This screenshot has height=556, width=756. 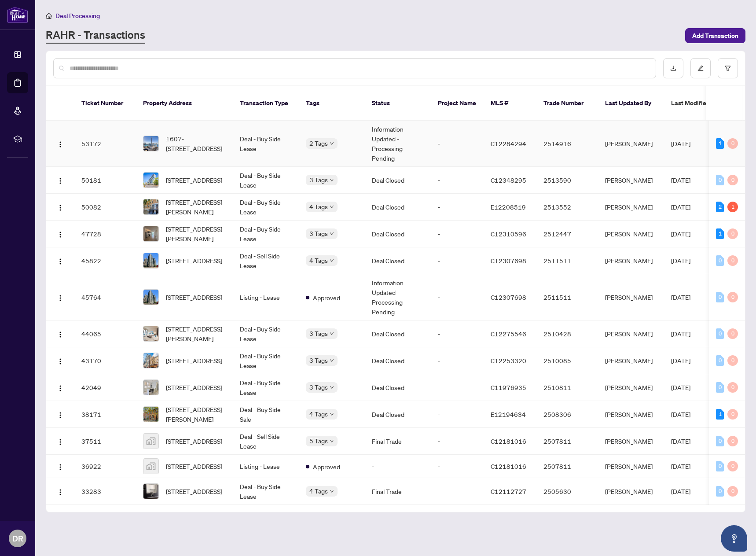 I want to click on td: 2507811, so click(x=567, y=441).